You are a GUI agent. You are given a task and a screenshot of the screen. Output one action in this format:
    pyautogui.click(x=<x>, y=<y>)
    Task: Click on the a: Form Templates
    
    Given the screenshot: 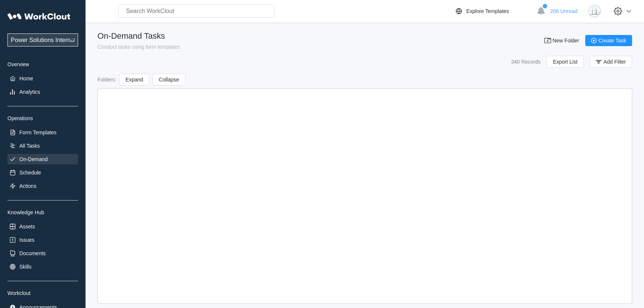 What is the action you would take?
    pyautogui.click(x=43, y=132)
    